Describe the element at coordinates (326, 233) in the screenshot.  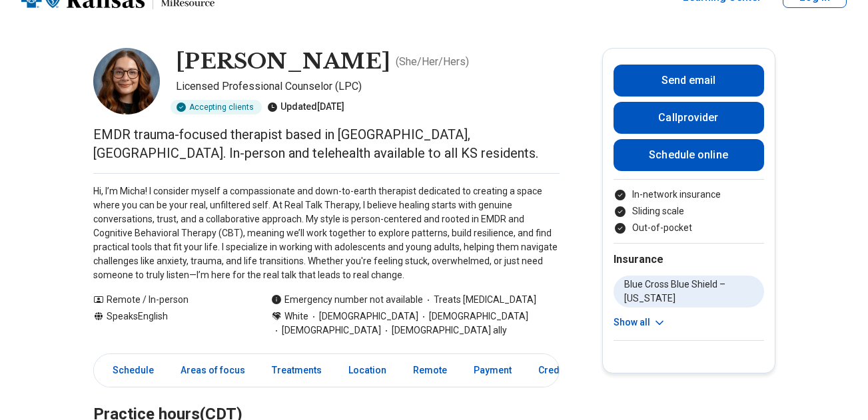
I see `p: Hi, I’m Micha! I consider myself a compassionate and down-to-earth therapist dedicated to creatin...` at that location.